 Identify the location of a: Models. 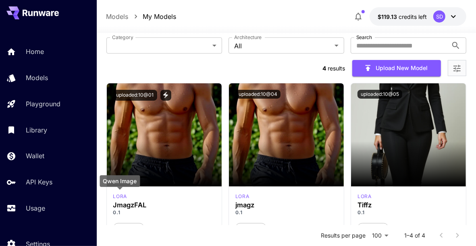
(117, 17).